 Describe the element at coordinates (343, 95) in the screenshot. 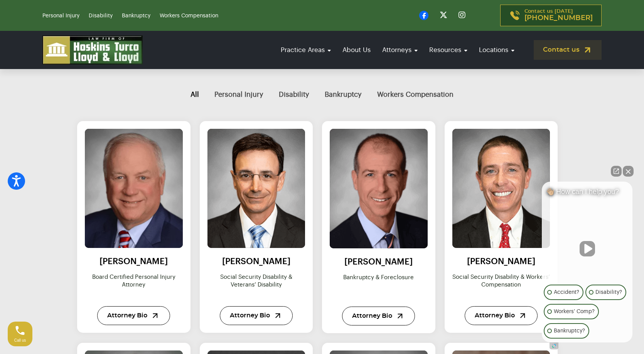

I see `button: Bankruptcy` at that location.